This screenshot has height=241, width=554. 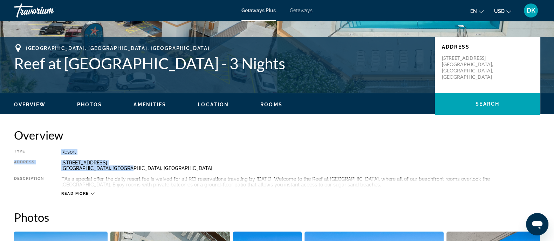 I want to click on span: Getaways, so click(x=301, y=11).